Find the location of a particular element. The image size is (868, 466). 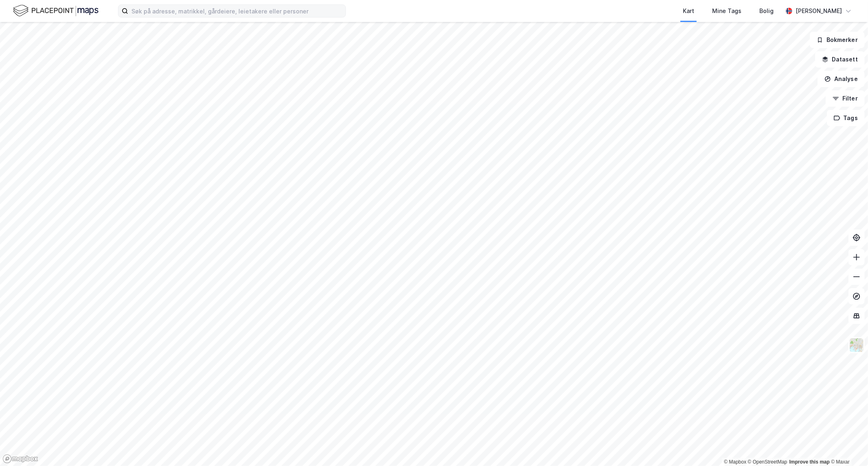

a: OpenStreetMap is located at coordinates (768, 462).